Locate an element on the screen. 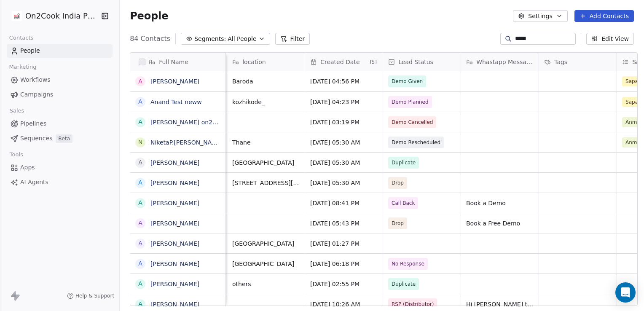  div: Whastapp Message is located at coordinates (500, 62).